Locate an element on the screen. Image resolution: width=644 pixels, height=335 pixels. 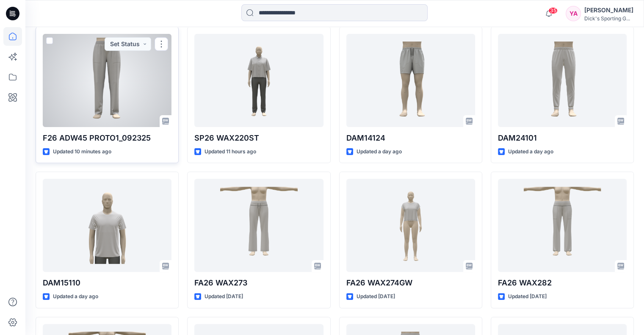
p: FA26 WAX274GW is located at coordinates (411, 283).